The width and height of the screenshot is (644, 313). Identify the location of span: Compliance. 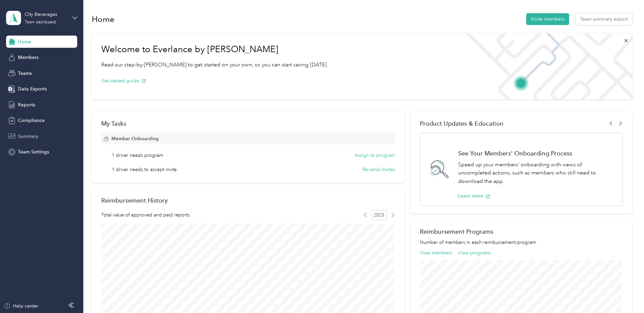
(31, 120).